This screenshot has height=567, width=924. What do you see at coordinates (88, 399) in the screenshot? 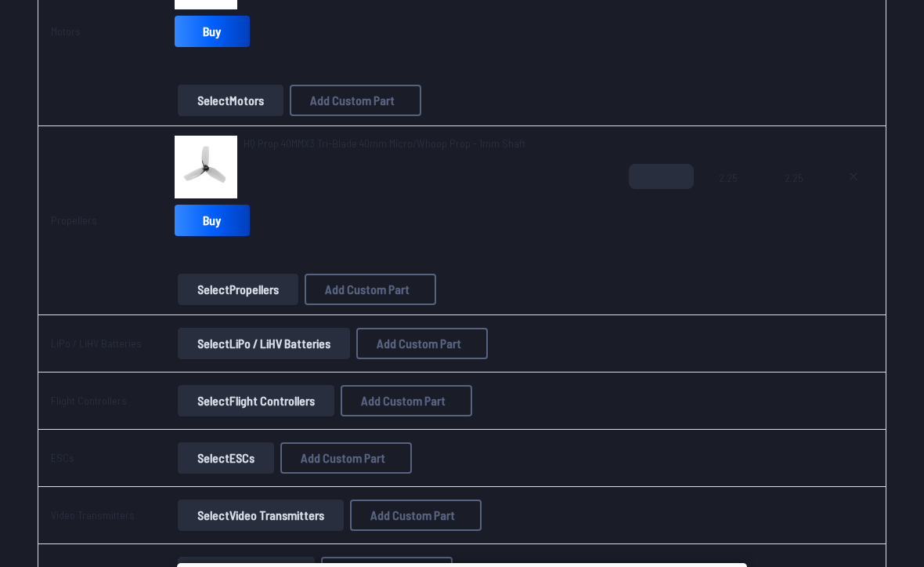
I see `a: Flight Controllers` at bounding box center [88, 399].